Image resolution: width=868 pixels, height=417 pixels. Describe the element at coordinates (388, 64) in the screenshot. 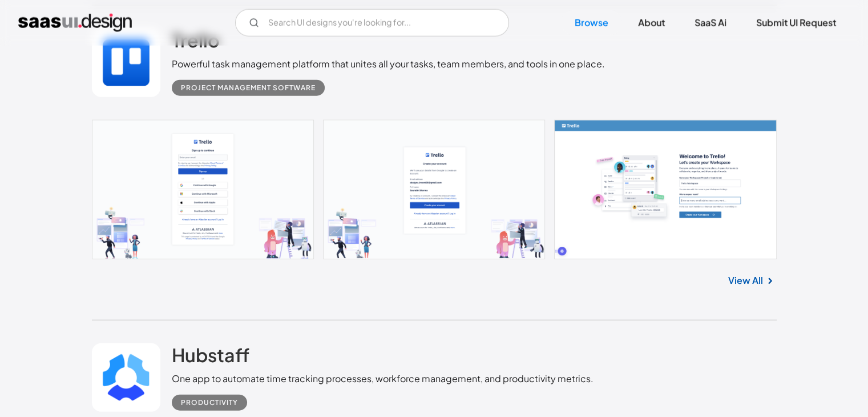

I see `div: Powerful task management platform that unites all your tasks, team members, and tools in one place.` at that location.